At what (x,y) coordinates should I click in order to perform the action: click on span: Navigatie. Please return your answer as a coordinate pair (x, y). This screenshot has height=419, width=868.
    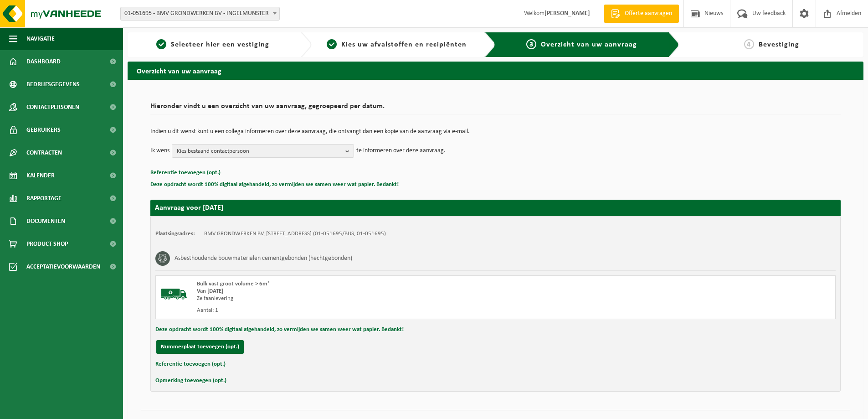
    Looking at the image, I should click on (41, 39).